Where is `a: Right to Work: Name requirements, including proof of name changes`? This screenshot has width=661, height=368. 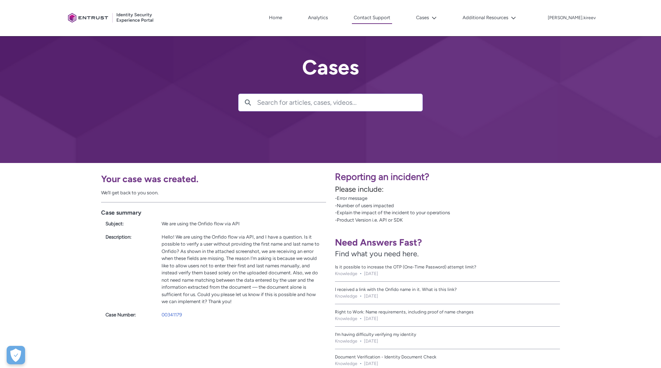
a: Right to Work: Name requirements, including proof of name changes is located at coordinates (448, 312).